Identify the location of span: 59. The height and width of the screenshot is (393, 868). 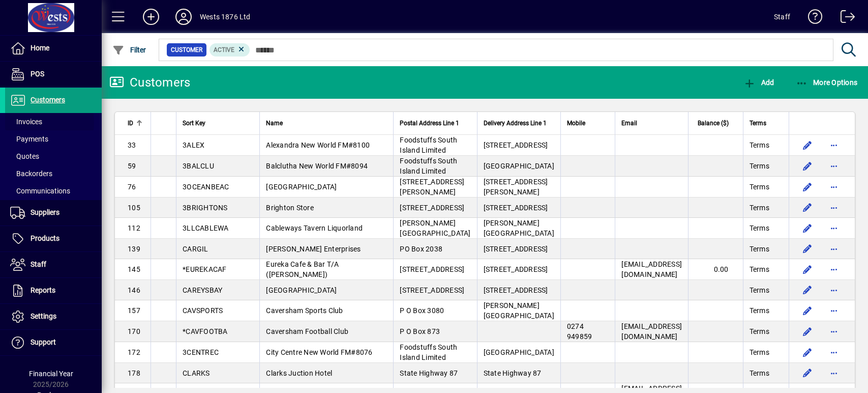
(132, 166).